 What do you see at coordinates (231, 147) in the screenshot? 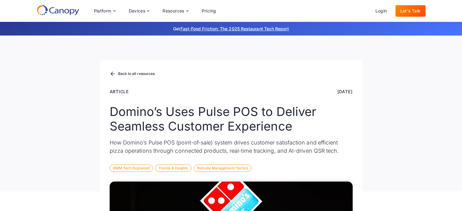
I see `p: How Domino’s Pulse POS (point-of-sale) system drives customer satisfaction and efficient pizza op...` at bounding box center [231, 147].